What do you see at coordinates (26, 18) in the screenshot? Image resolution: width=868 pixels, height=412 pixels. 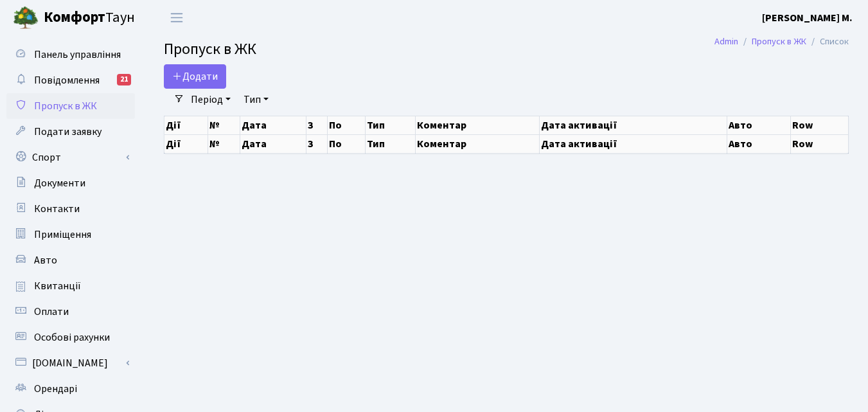 I see `img: logo.png` at bounding box center [26, 18].